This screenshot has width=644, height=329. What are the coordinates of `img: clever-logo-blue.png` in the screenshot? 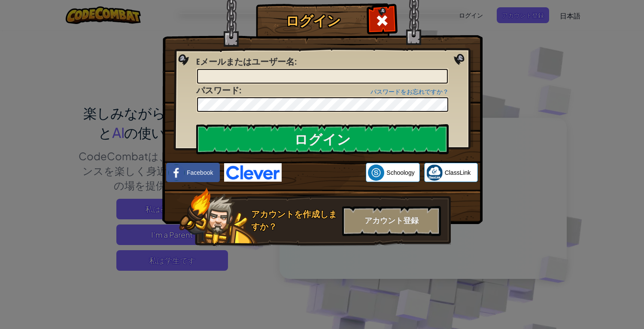 It's located at (253, 172).